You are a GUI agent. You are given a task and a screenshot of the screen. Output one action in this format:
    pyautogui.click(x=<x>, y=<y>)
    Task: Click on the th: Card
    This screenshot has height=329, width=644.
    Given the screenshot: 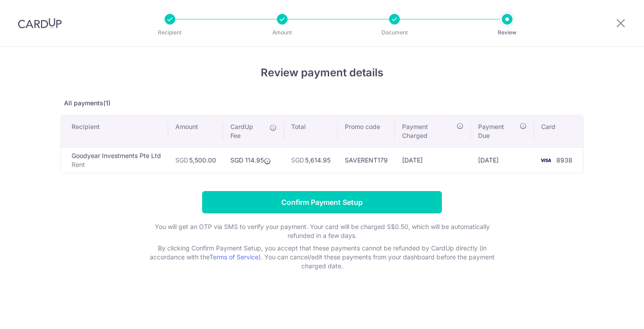 What is the action you would take?
    pyautogui.click(x=558, y=132)
    